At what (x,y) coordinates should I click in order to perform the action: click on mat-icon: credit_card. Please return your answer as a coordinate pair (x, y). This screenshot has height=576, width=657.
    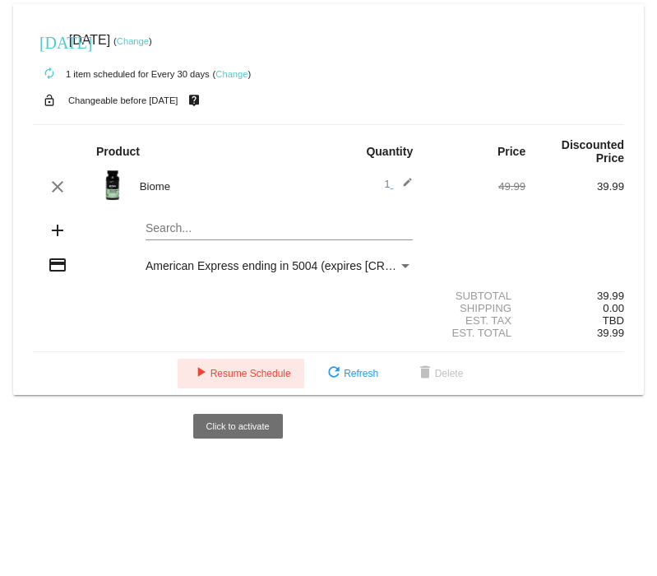
    Looking at the image, I should click on (58, 265).